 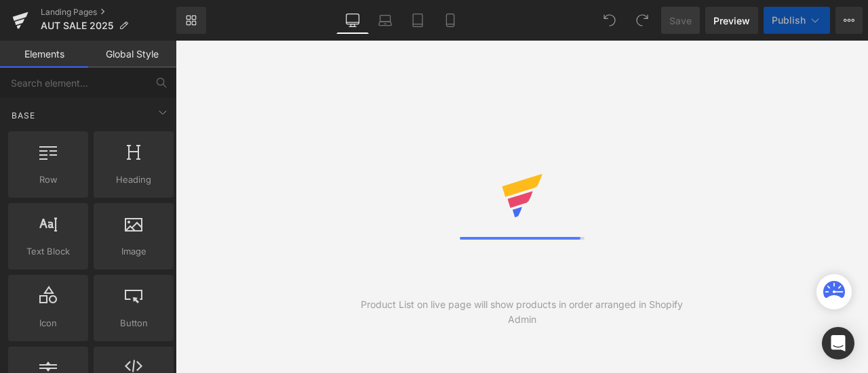 I want to click on span: Preview, so click(x=732, y=20).